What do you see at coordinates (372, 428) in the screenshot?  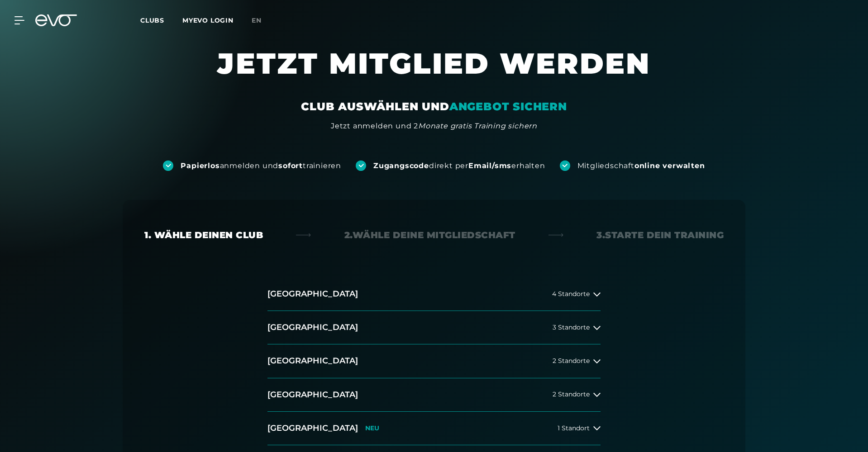 I see `p: NEU` at bounding box center [372, 428].